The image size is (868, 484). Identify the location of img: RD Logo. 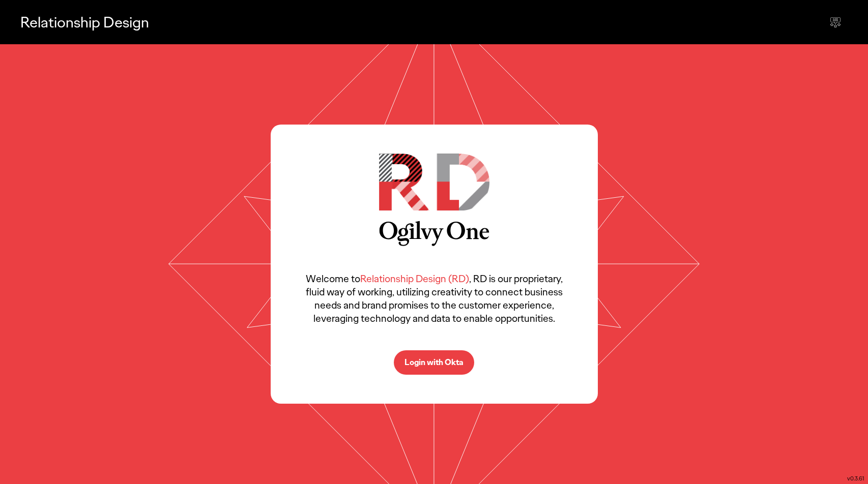
(434, 182).